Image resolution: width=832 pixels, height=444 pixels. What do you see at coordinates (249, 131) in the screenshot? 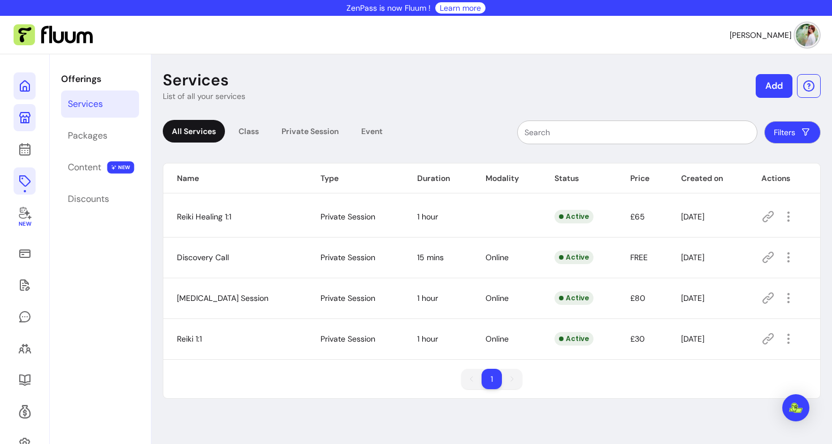
I see `div: Class` at bounding box center [249, 131].